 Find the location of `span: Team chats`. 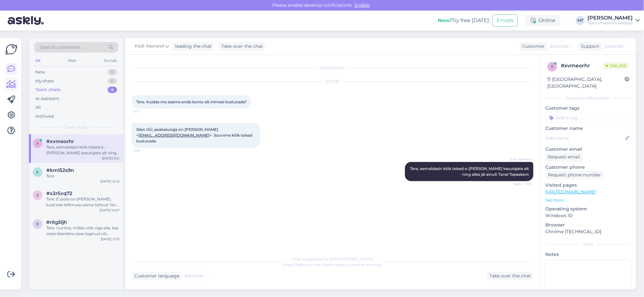

span: Team chats is located at coordinates (76, 127).